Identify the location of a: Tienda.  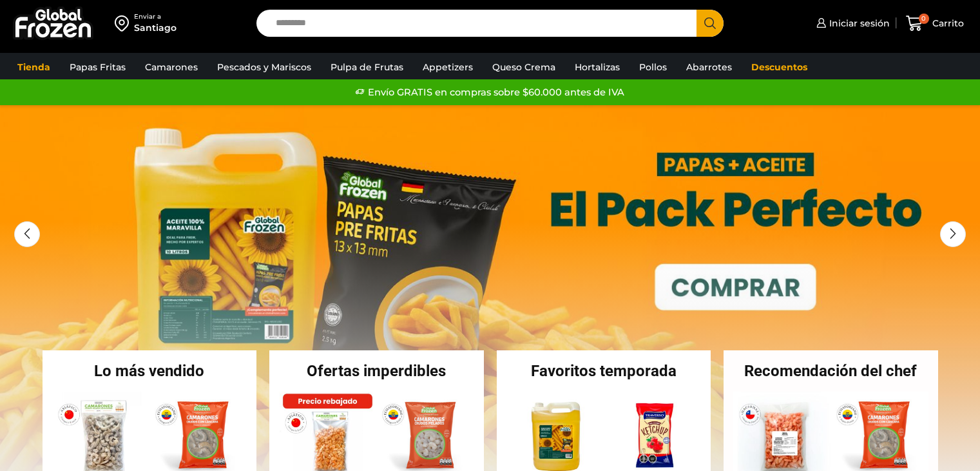
(33, 67).